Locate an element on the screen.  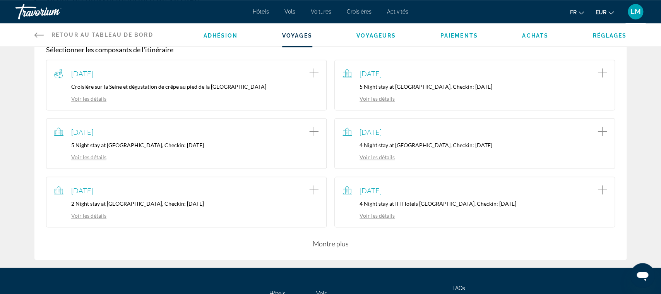
a: Activités is located at coordinates (397, 12).